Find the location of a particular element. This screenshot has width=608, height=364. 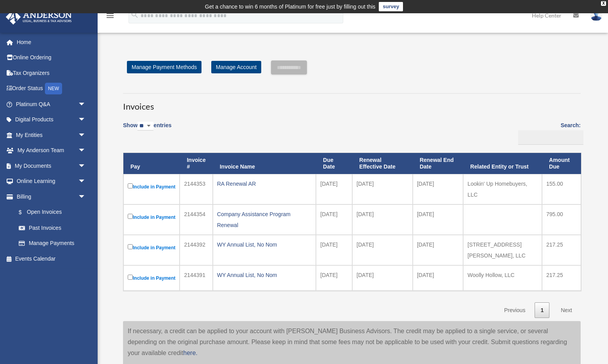

a: Next is located at coordinates (566, 310).